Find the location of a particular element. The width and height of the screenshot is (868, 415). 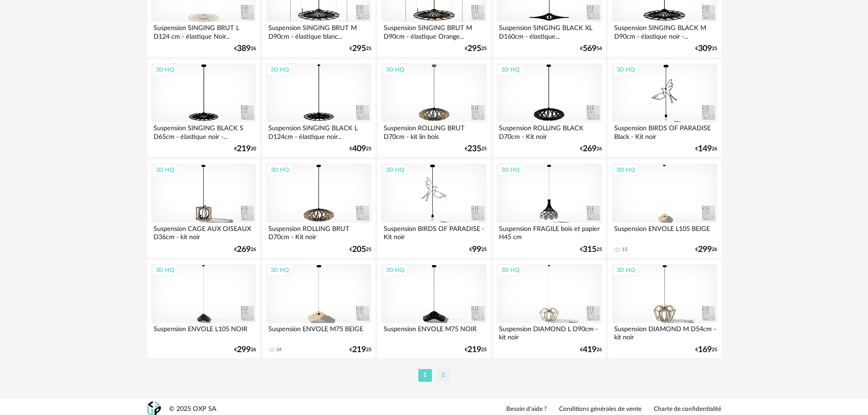

a: Charte de confidentialité is located at coordinates (687, 410).